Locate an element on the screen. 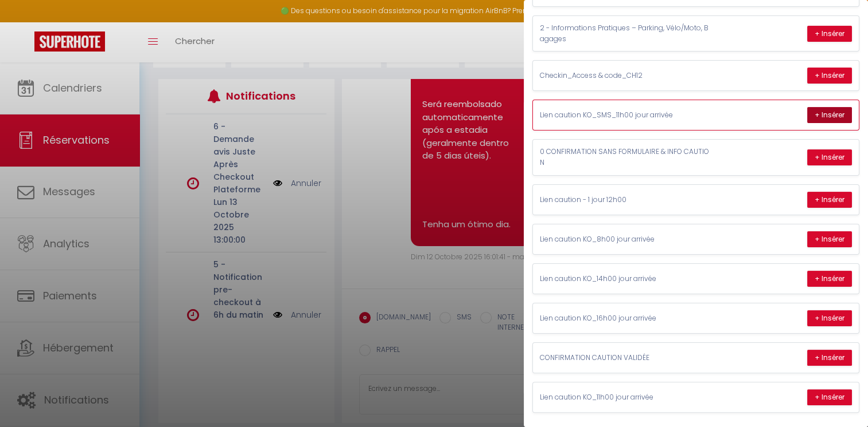  p: Lien caution KO_14h00 jour arrivée is located at coordinates (626, 279).